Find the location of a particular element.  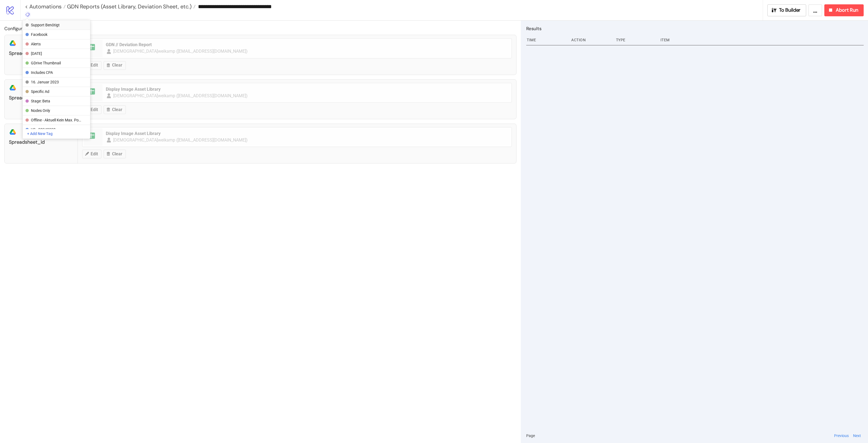

div: Type is located at coordinates (636, 40).